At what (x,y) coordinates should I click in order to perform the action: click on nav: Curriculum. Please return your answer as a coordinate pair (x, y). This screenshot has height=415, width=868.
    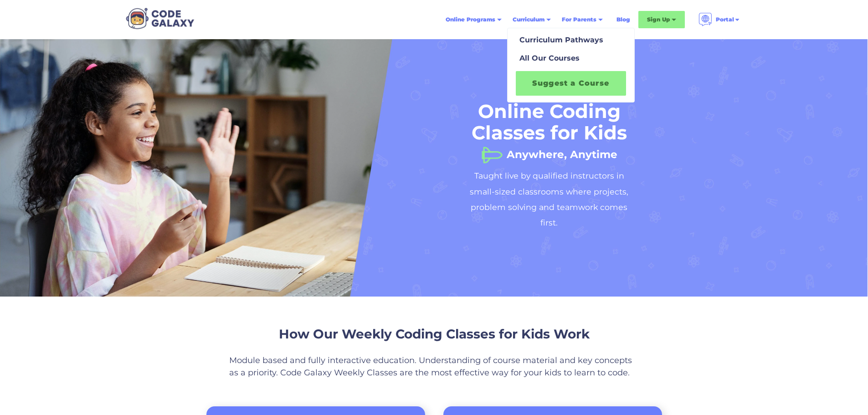
    Looking at the image, I should click on (571, 65).